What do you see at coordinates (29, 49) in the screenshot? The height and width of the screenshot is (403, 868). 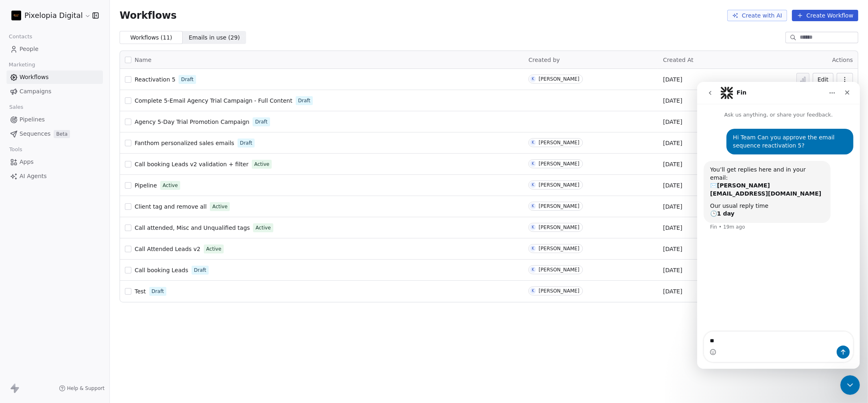 I see `span: People` at bounding box center [29, 49].